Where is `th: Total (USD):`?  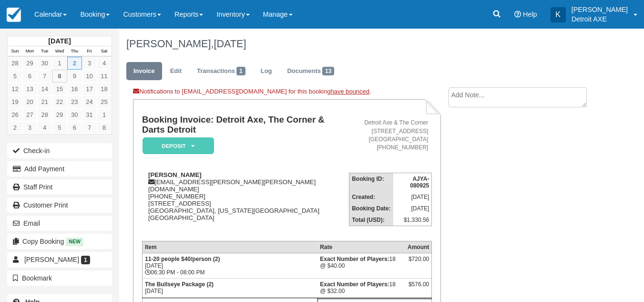 th: Total (USD): is located at coordinates (372, 220).